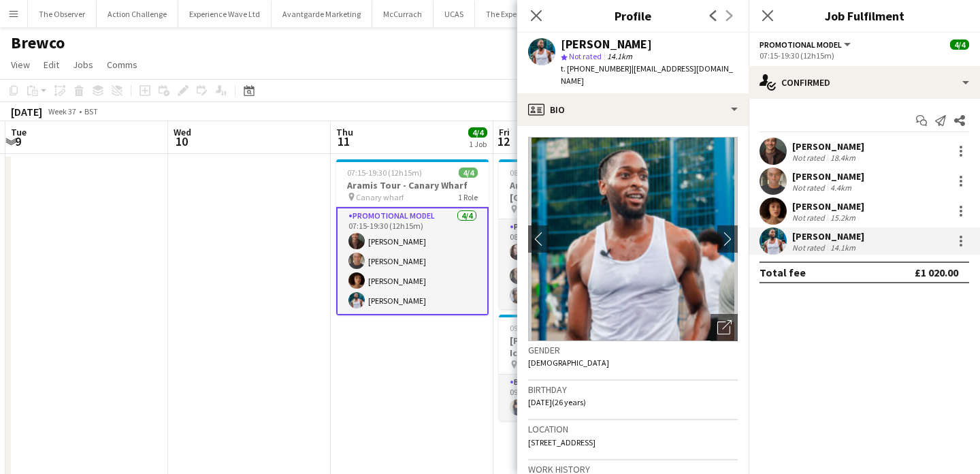 This screenshot has height=474, width=980. Describe the element at coordinates (122, 64) in the screenshot. I see `a: Comms` at that location.